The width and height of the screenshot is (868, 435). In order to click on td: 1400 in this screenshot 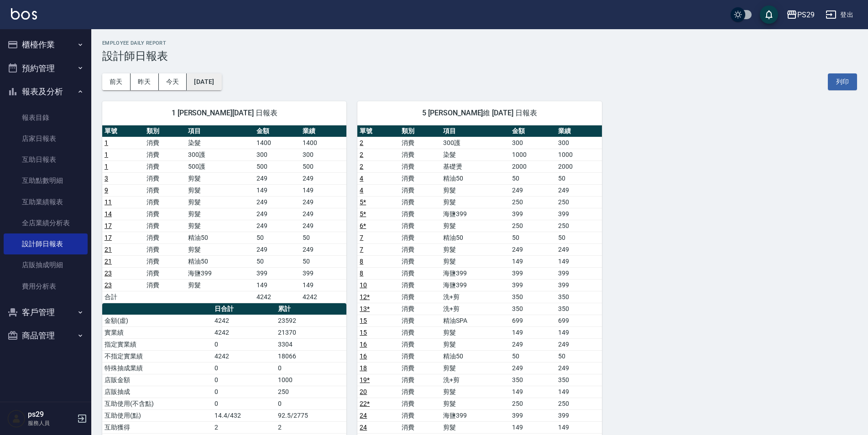, I will do `click(323, 143)`.